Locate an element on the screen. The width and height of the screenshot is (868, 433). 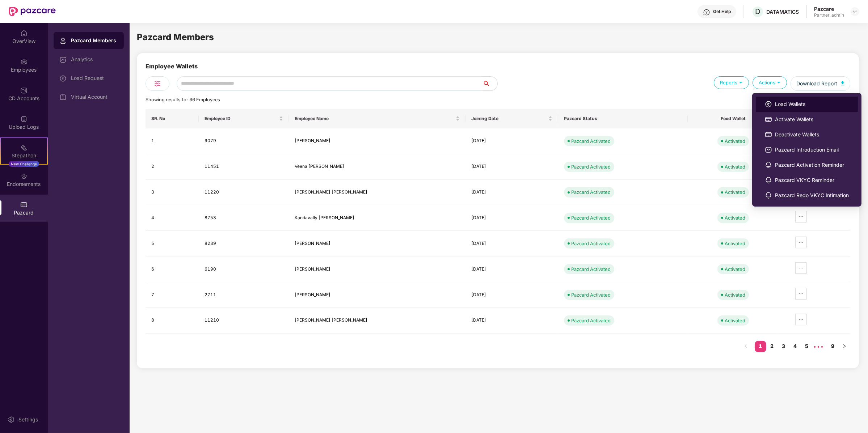
button: Download Report is located at coordinates (821, 84).